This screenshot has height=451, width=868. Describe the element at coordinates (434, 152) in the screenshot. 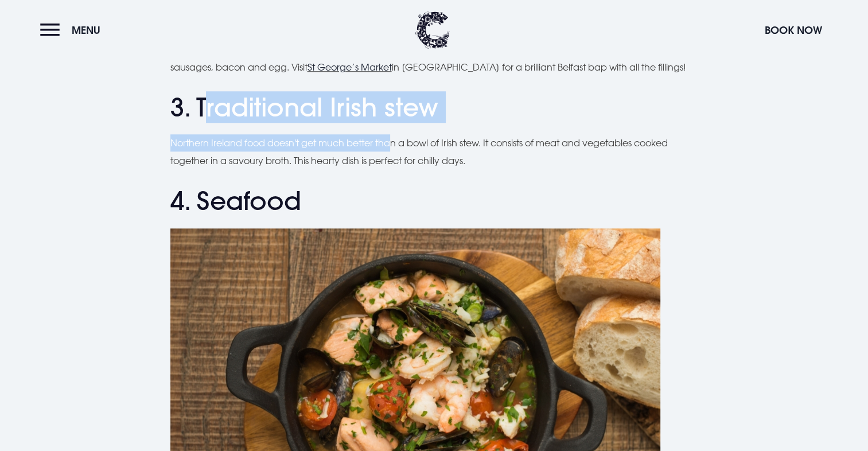

I see `p: Northern Ireland food doesn't get much better than a bowl of Irish stew. It consists of meat and ...` at that location.